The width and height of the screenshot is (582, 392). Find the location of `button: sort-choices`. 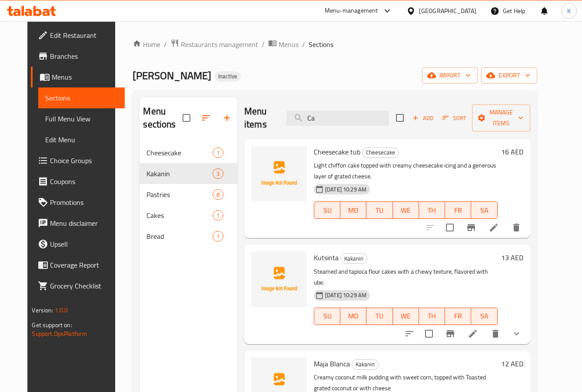

button: sort-choices is located at coordinates (409, 334).